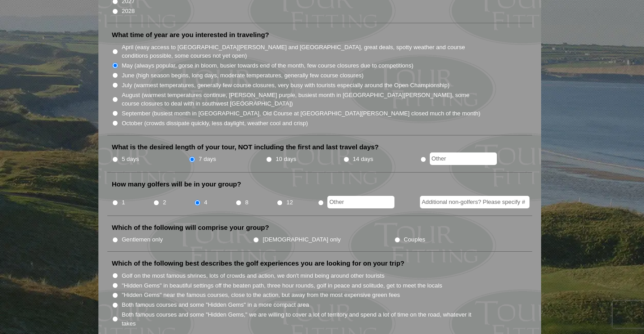  Describe the element at coordinates (261, 295) in the screenshot. I see `label: "Hidden Gems" near the famous courses, close to the action, but away from the most expensive gree...` at that location.